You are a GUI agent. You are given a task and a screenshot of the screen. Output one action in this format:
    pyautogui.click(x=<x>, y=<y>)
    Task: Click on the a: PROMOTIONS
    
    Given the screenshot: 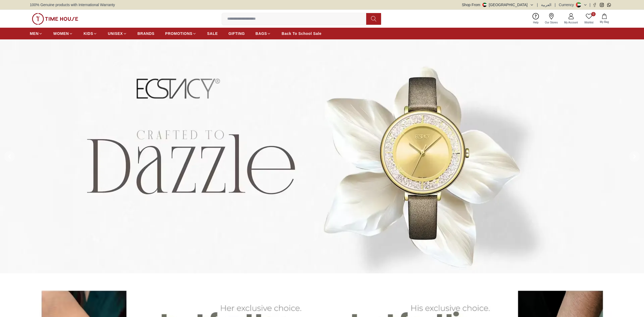 What is the action you would take?
    pyautogui.click(x=181, y=33)
    